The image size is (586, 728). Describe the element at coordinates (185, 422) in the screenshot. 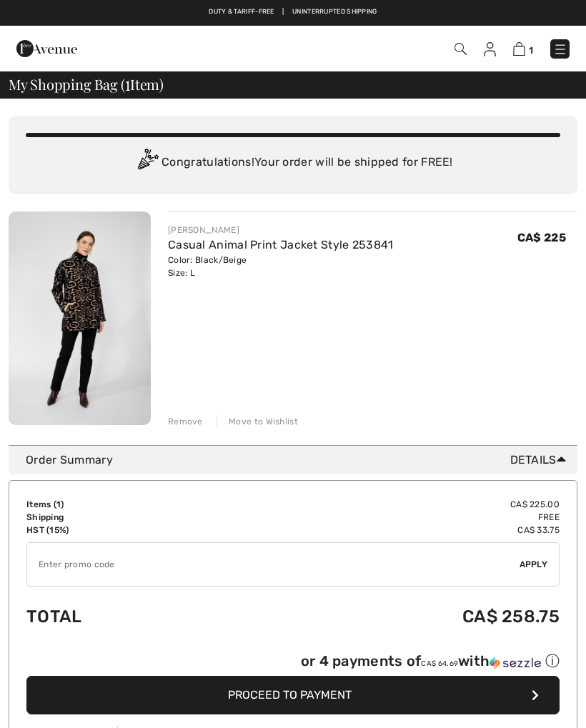

I see `div: Remove` at that location.